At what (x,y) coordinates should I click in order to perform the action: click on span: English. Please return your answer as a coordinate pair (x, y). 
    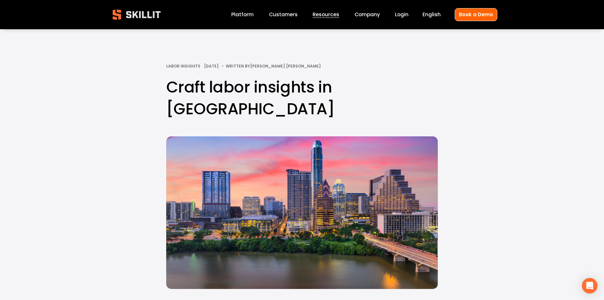
    Looking at the image, I should click on (432, 14).